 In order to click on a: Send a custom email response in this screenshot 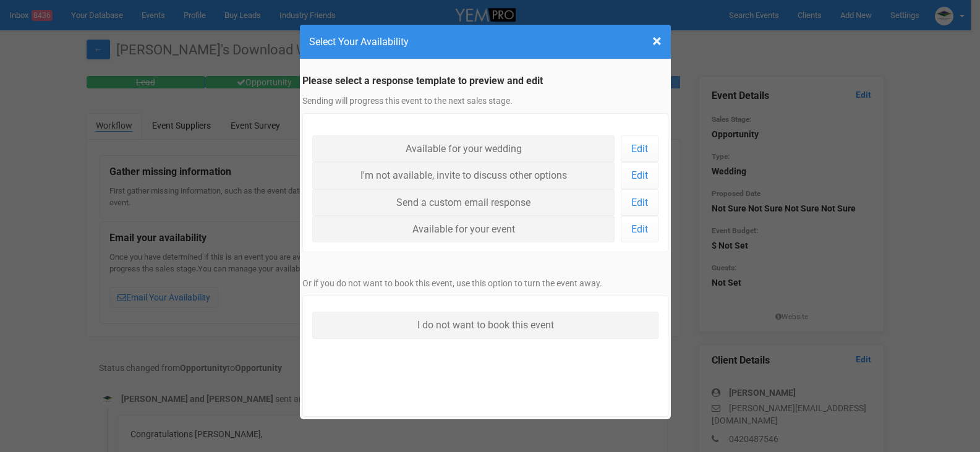, I will do `click(463, 202)`.